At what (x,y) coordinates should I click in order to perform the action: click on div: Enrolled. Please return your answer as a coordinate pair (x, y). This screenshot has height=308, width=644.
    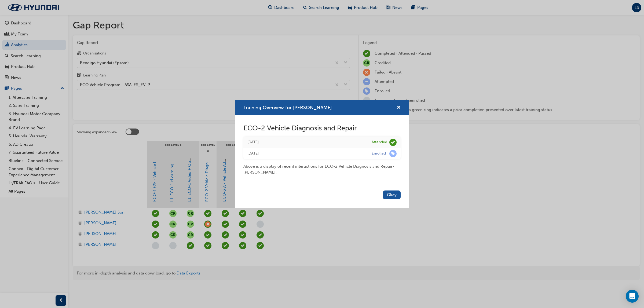
    Looking at the image, I should click on (378, 154).